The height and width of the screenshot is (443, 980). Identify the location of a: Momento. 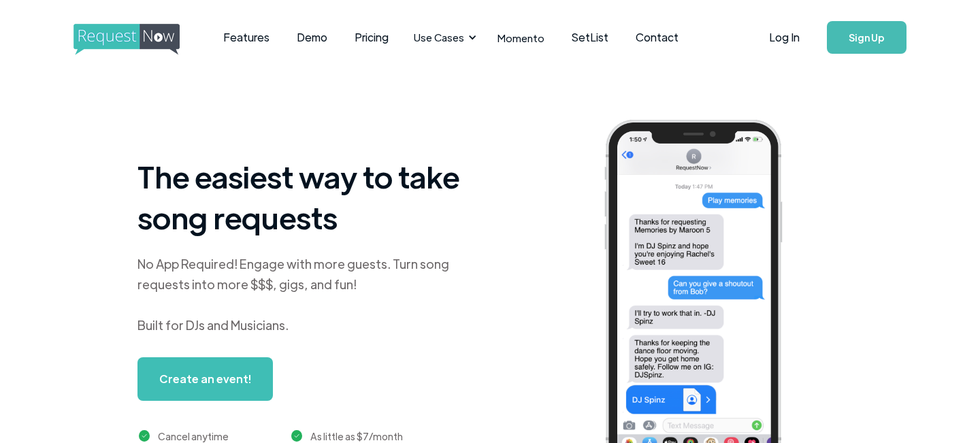
(520, 38).